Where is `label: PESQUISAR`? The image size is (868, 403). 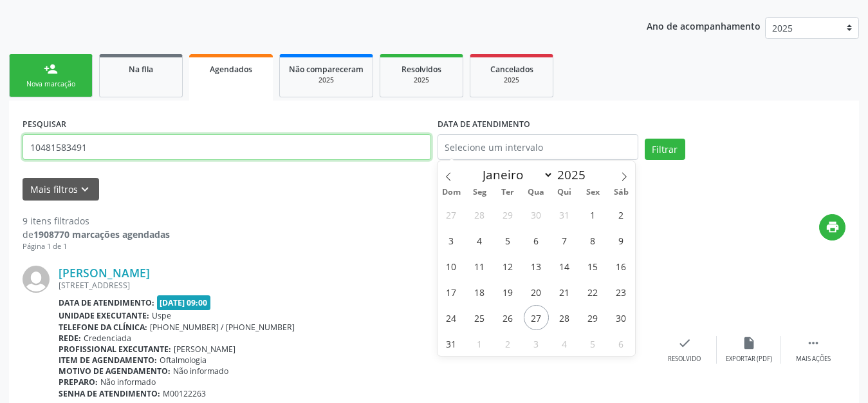
label: PESQUISAR is located at coordinates (44, 123).